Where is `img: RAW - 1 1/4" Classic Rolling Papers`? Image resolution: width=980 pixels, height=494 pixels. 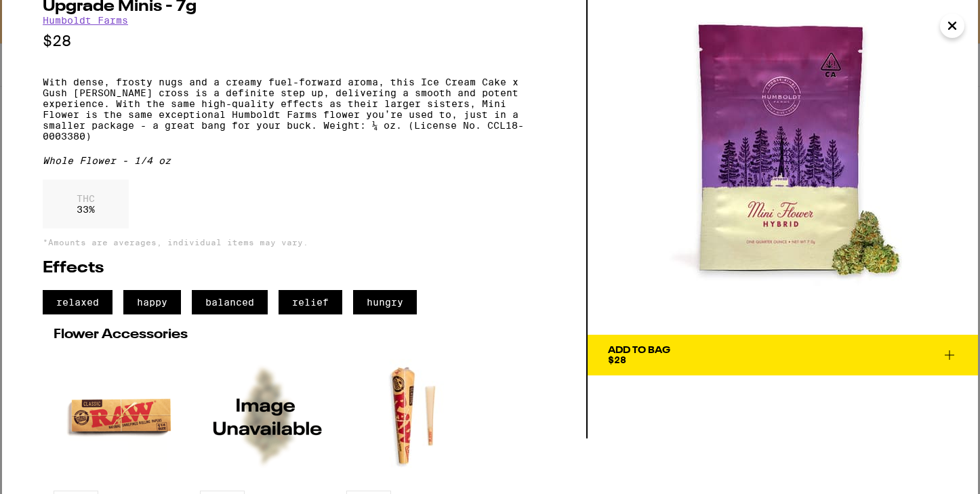 img: RAW - 1 1/4" Classic Rolling Papers is located at coordinates (121, 416).